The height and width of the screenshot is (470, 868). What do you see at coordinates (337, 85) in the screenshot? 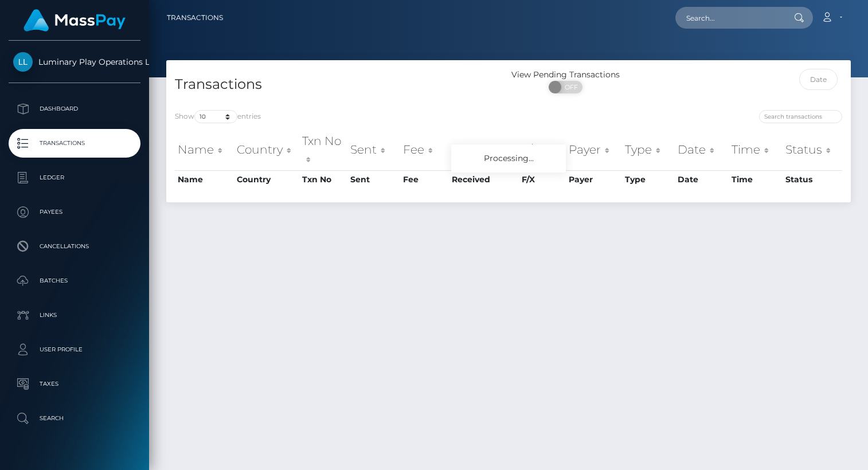
I see `h4: Transactions` at bounding box center [337, 85].